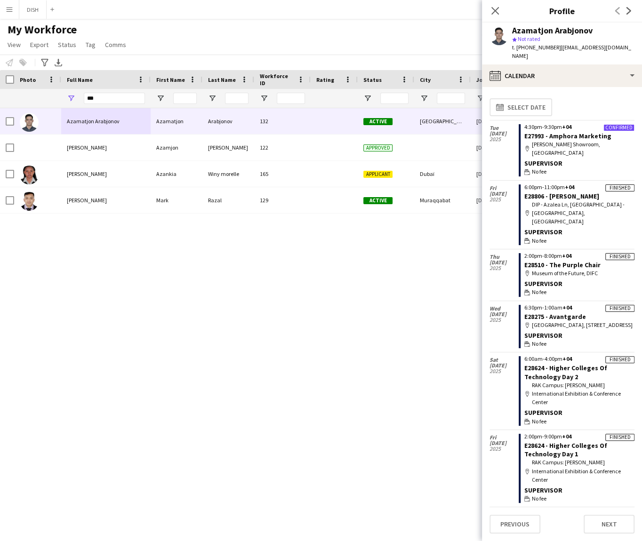 This screenshot has width=642, height=541. Describe the element at coordinates (39, 45) in the screenshot. I see `span: Export` at that location.